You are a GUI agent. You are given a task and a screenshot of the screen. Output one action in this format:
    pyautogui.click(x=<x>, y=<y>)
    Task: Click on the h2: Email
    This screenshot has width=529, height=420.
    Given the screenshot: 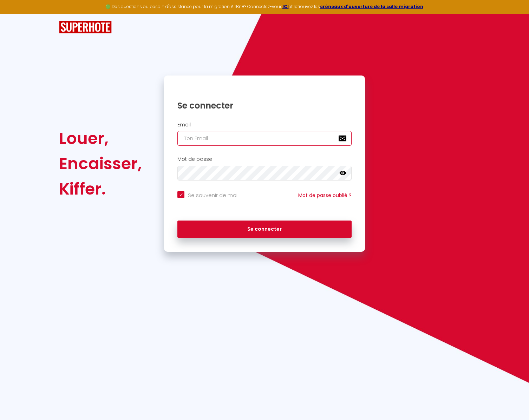 What is the action you would take?
    pyautogui.click(x=264, y=125)
    